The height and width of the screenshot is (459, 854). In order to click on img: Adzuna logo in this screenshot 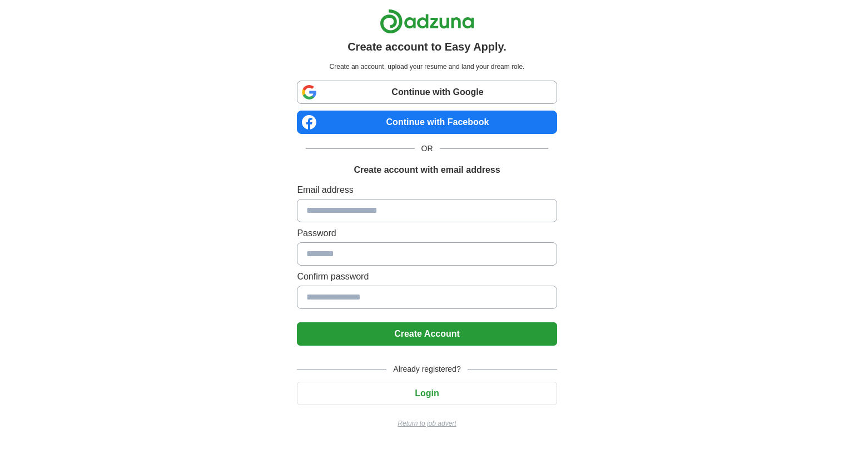, I will do `click(427, 21)`.